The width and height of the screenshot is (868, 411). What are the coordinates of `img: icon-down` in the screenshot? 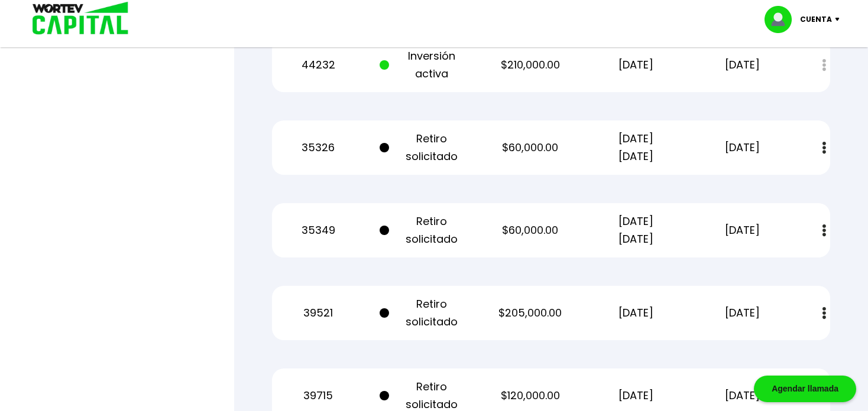 It's located at (839, 20).